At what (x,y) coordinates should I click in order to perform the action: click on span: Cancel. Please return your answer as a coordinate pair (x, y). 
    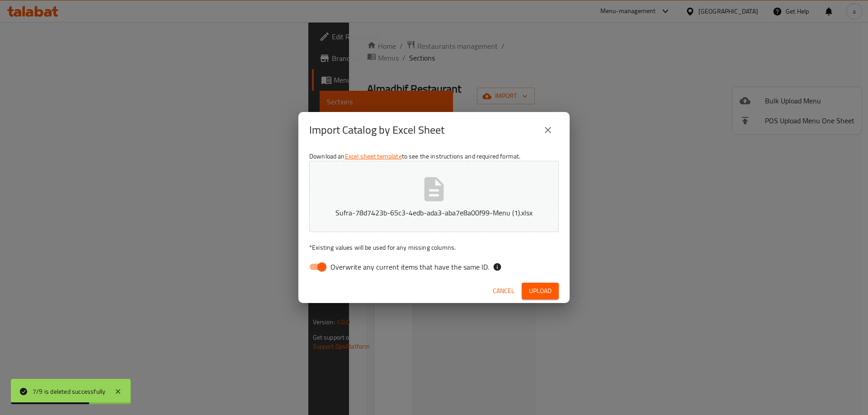
    Looking at the image, I should click on (504, 290).